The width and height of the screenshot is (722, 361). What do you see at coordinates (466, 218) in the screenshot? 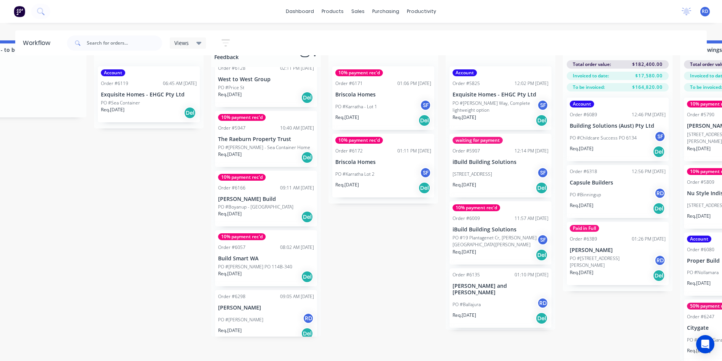
I see `div: Order #6009` at bounding box center [466, 218].